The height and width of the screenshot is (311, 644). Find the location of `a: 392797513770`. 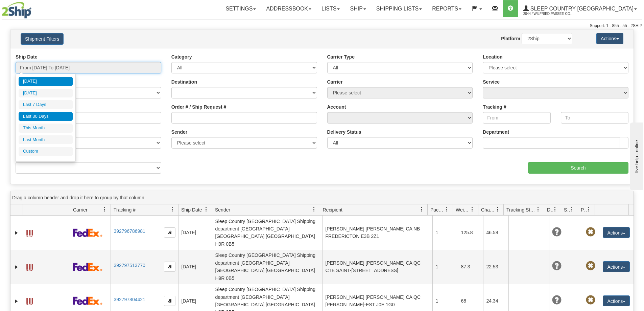

a: 392797513770 is located at coordinates (129, 265).